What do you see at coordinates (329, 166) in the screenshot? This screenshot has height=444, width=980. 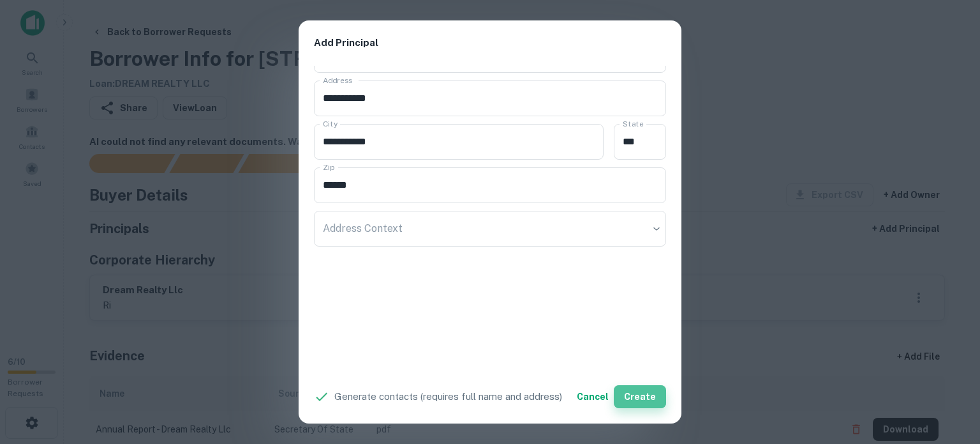 I see `label: Zip` at bounding box center [329, 166].